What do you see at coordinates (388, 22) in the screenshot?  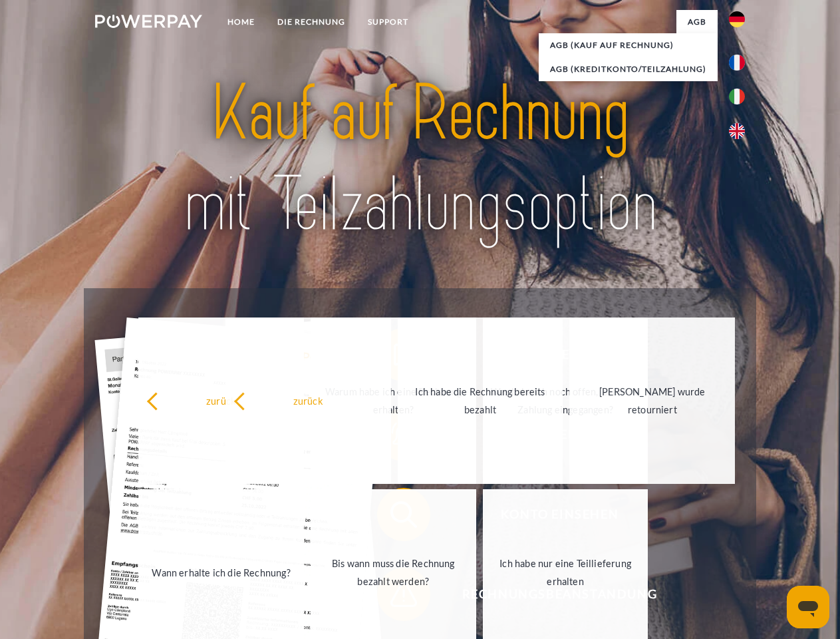 I see `a: SUPPORT` at bounding box center [388, 22].